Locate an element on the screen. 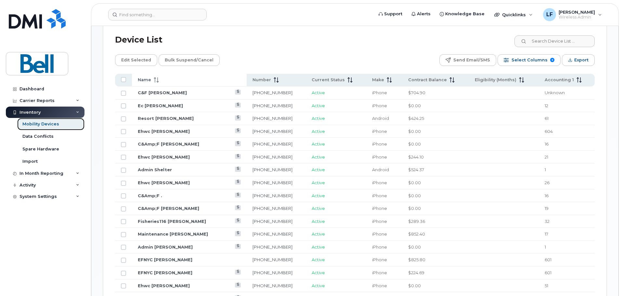  span: $524.37 is located at coordinates (416, 170).